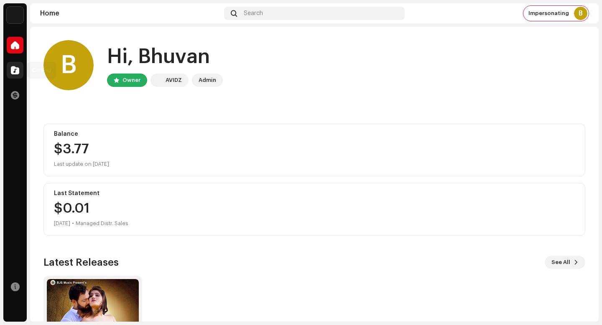  Describe the element at coordinates (314, 209) in the screenshot. I see `re-o-card-value: Last Statement` at that location.